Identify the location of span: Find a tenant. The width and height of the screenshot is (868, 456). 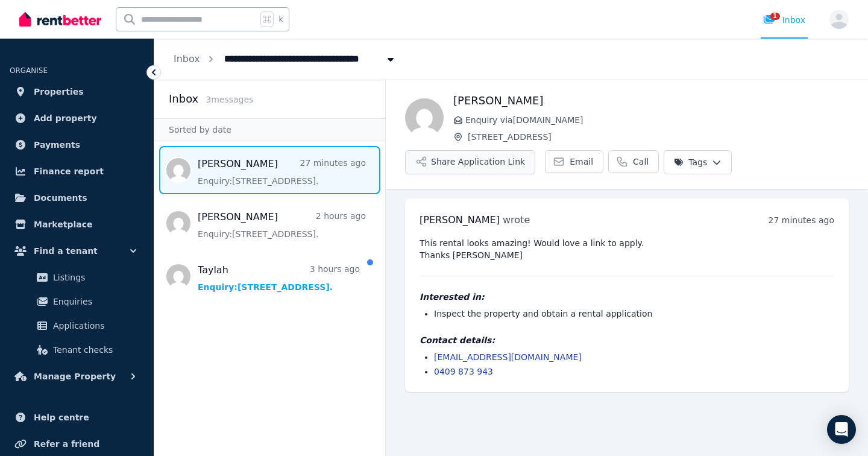
(66, 251).